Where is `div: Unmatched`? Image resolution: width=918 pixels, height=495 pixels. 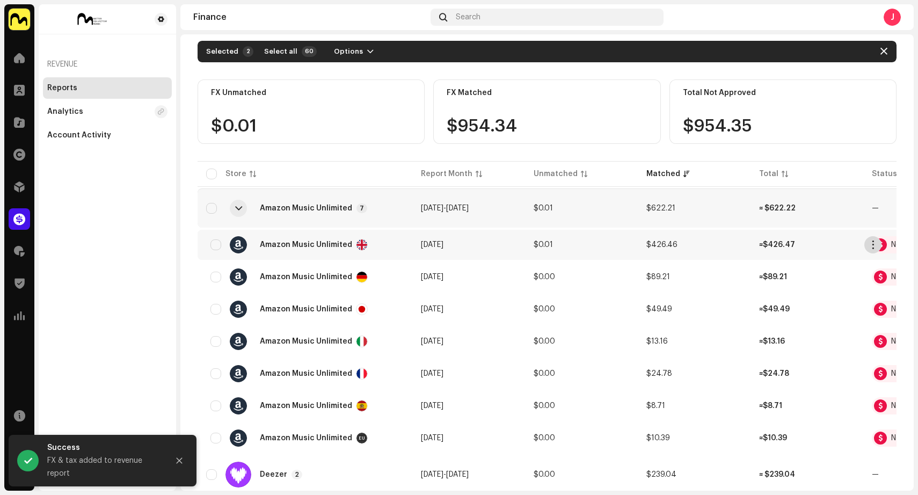 div: Unmatched is located at coordinates (556, 174).